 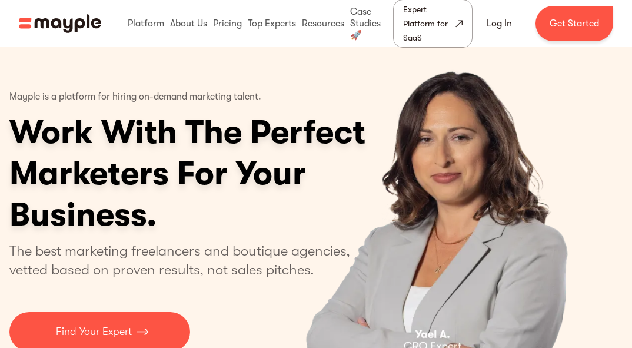 I want to click on div: About Us, so click(x=188, y=24).